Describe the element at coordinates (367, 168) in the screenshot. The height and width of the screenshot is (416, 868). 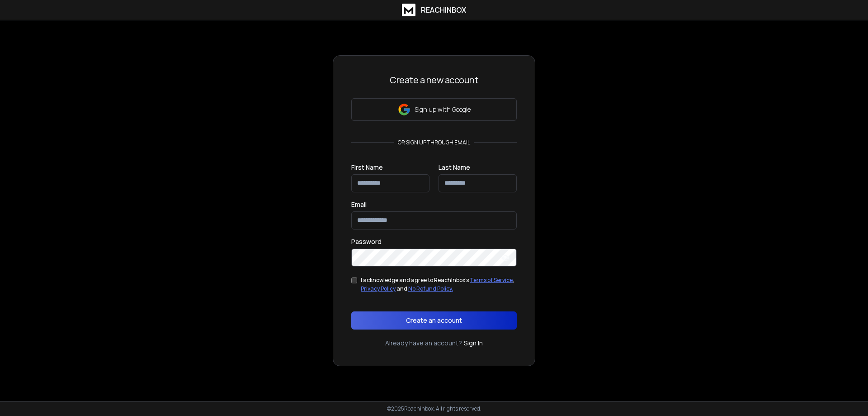
I see `label: First Name` at that location.